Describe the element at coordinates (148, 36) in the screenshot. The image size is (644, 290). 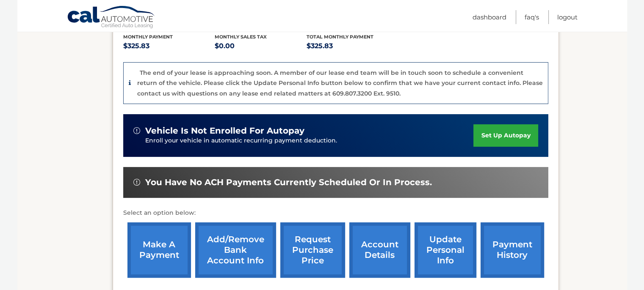
I see `span: Monthly Payment` at that location.